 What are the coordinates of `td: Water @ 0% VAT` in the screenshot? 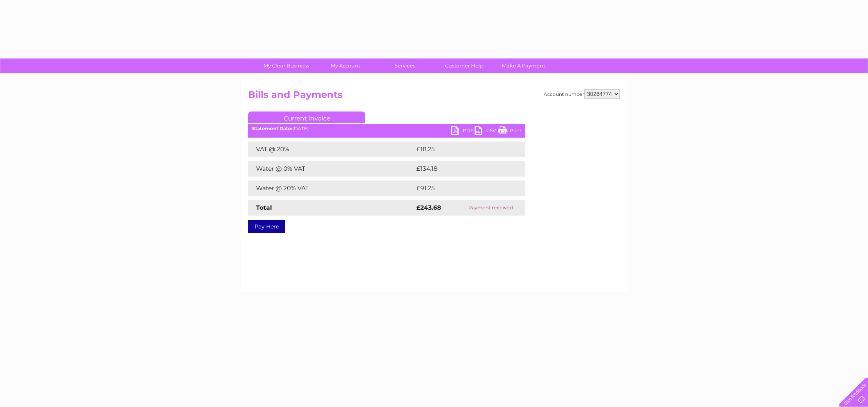 It's located at (331, 169).